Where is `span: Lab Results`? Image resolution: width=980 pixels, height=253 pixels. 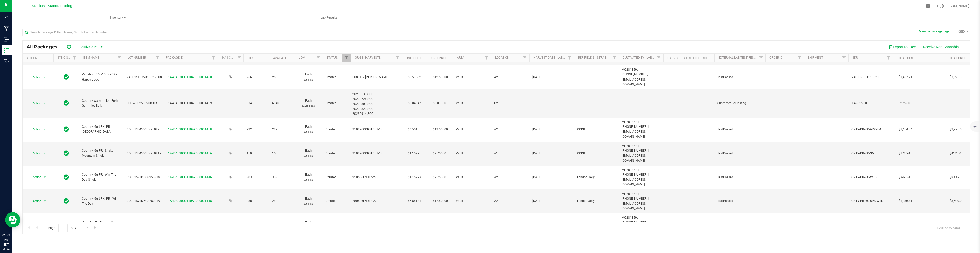 span: Lab Results is located at coordinates (329, 18).